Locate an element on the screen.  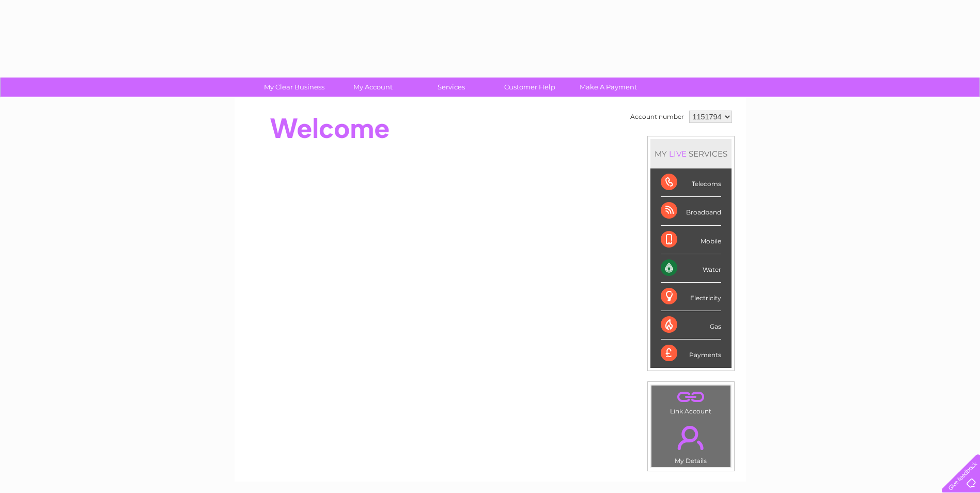
div: Gas is located at coordinates (691, 325).